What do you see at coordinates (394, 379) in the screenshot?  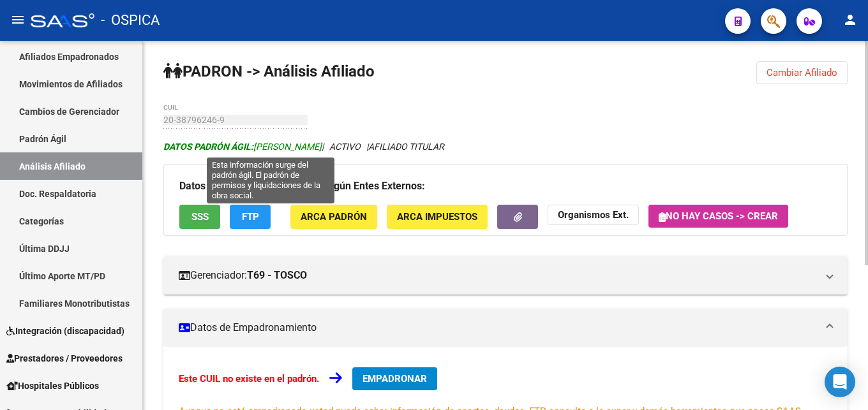 I see `button: EMPADRONAR` at bounding box center [394, 379].